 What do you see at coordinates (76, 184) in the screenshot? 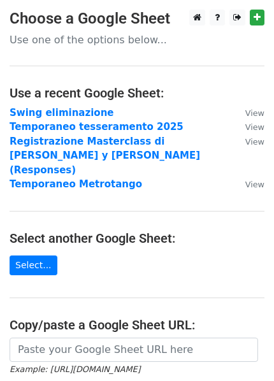
I see `a: Temporaneo Metrotango` at bounding box center [76, 184].